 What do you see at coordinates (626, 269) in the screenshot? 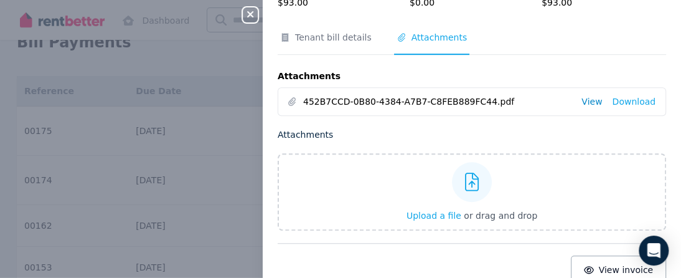
I see `span: View invoice` at bounding box center [626, 269].